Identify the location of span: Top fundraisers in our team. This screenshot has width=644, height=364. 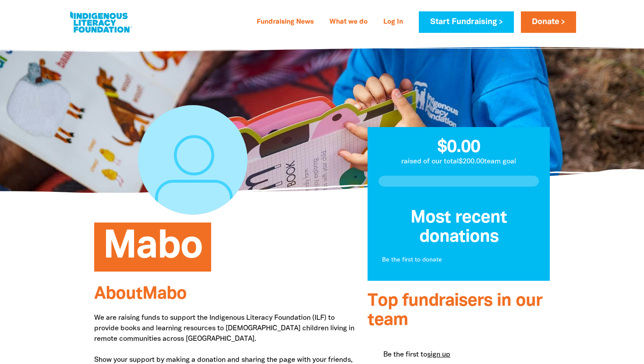
(455, 310).